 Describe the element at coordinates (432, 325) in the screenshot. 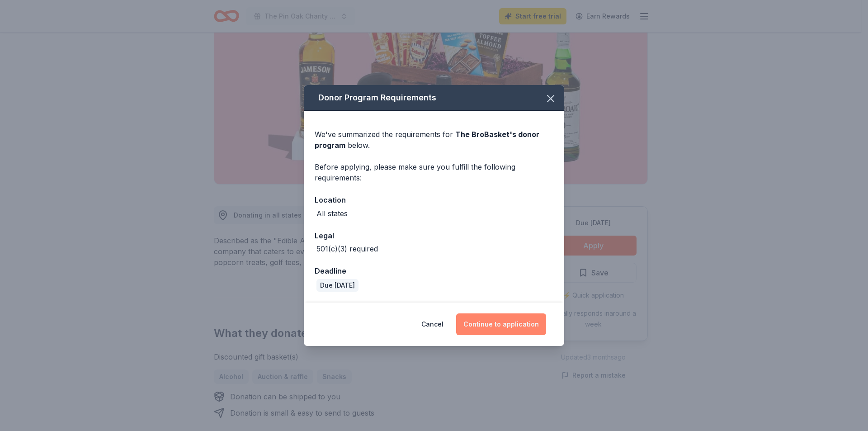

I see `button: Cancel` at that location.